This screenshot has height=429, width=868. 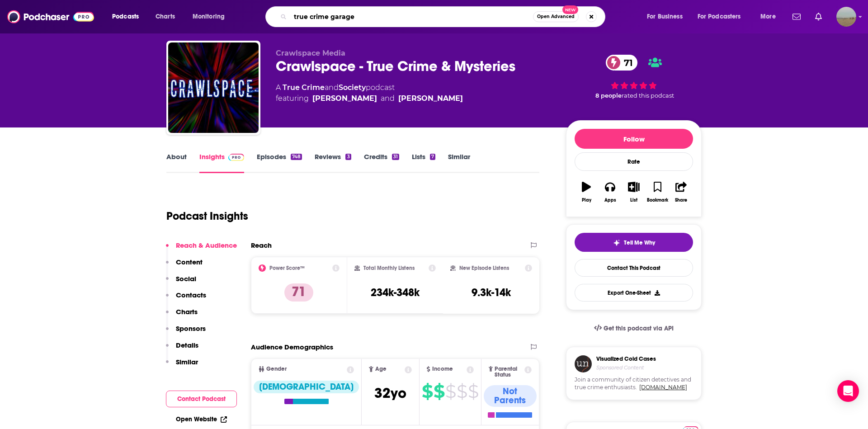 What do you see at coordinates (189, 262) in the screenshot?
I see `p: Content` at bounding box center [189, 262].